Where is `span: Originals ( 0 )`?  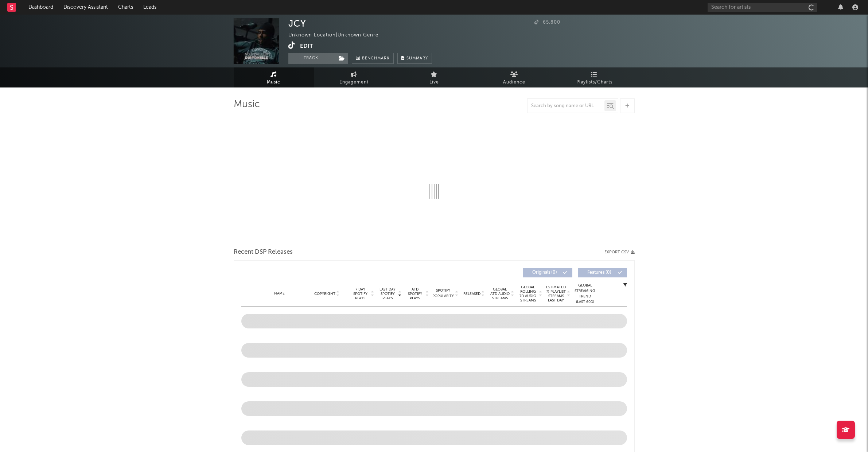 span: Originals ( 0 ) is located at coordinates (545, 273).